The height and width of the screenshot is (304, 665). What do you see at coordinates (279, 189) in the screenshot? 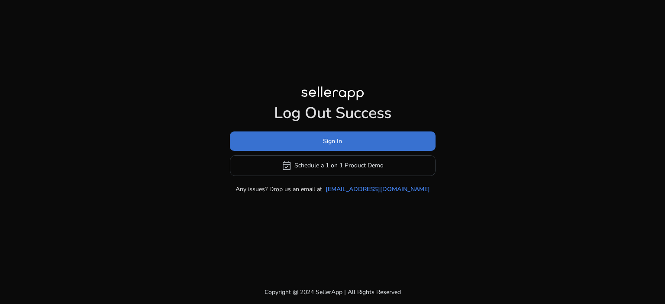
I see `p: Any issues? Drop us an email at` at bounding box center [279, 189].